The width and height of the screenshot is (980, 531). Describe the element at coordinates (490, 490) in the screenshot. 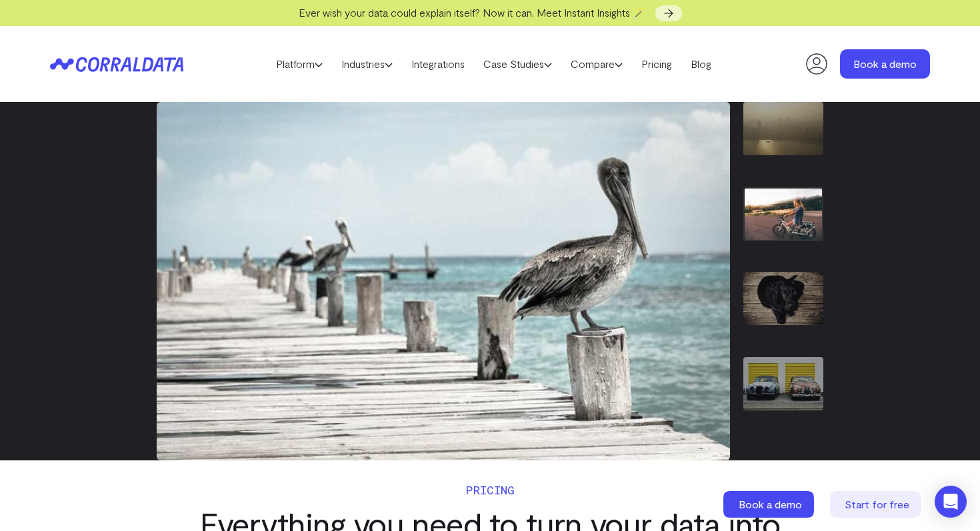

I see `p: Pricing` at that location.